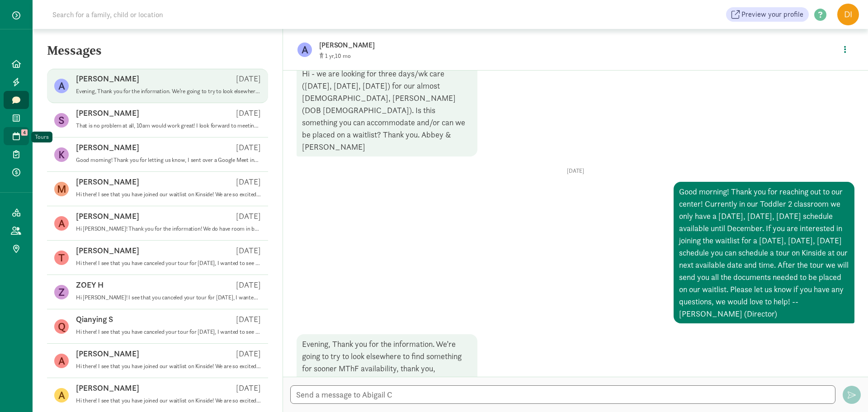 This screenshot has height=412, width=868. What do you see at coordinates (62, 326) in the screenshot?
I see `figure: Q` at bounding box center [62, 326].